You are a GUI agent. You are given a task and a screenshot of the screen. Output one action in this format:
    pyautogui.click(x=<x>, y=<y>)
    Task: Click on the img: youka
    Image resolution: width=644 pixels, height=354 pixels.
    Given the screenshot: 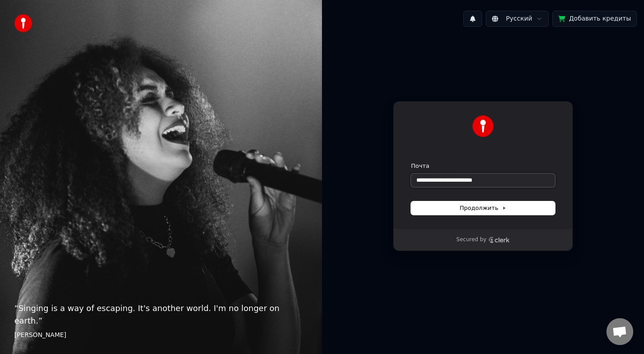 What is the action you would take?
    pyautogui.click(x=23, y=23)
    